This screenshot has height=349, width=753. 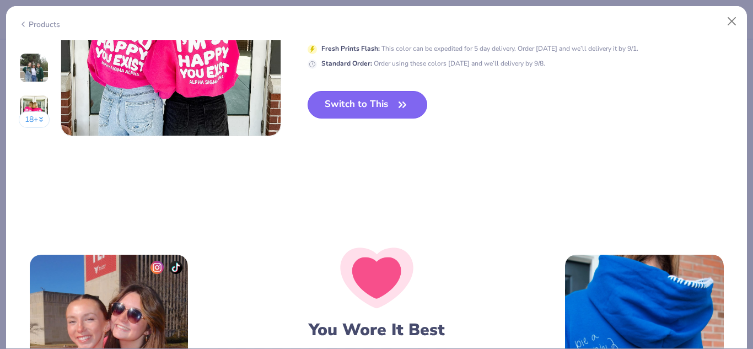 I want to click on img: most_fav.gif, so click(x=377, y=278).